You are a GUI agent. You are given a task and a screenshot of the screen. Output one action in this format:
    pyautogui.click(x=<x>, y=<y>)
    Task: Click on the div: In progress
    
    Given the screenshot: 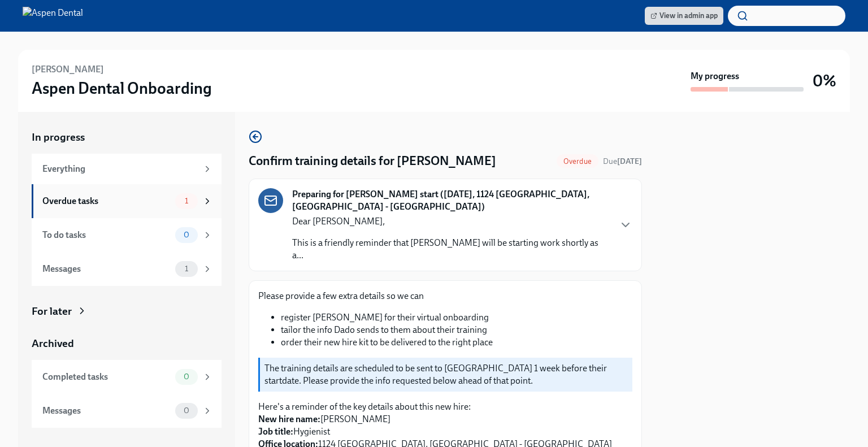 What is the action you would take?
    pyautogui.click(x=127, y=138)
    